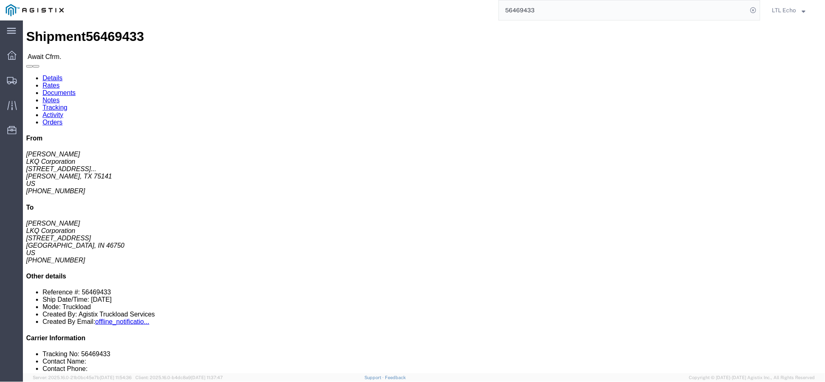 The image size is (825, 382). What do you see at coordinates (784, 10) in the screenshot?
I see `span: LTL Echo` at bounding box center [784, 10].